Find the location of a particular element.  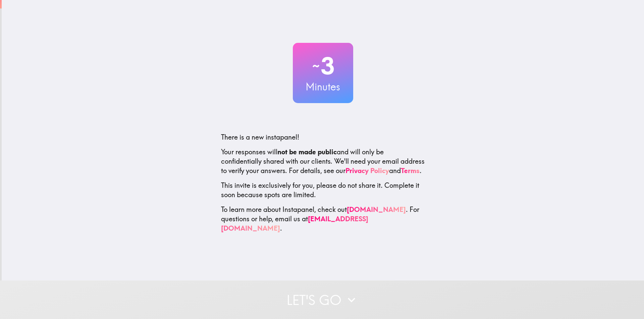

p: To learn more about Instapanel, check out . For questions or help, email us at . is located at coordinates (323, 219).